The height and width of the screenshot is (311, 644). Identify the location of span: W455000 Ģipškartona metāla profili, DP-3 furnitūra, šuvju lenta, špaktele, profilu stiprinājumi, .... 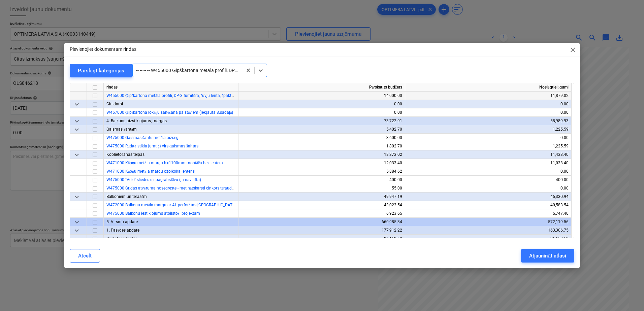
(243, 95).